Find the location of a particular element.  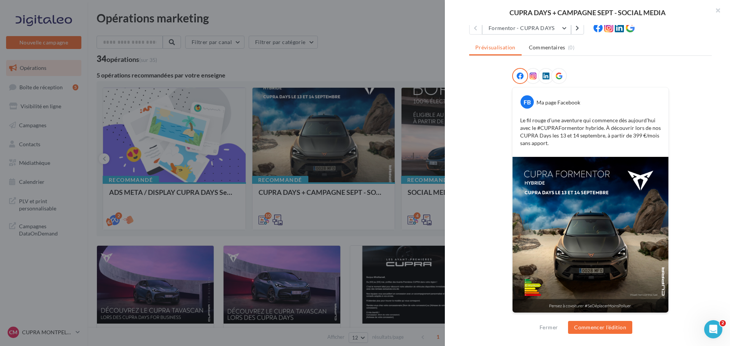

div: Ma page Facebook is located at coordinates (558, 103).